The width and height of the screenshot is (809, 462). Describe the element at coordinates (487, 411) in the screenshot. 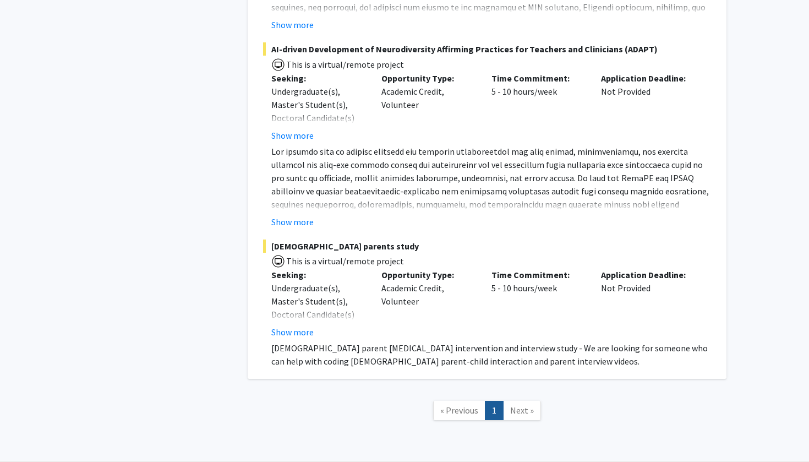

I see `nav: Page navigation` at that location.